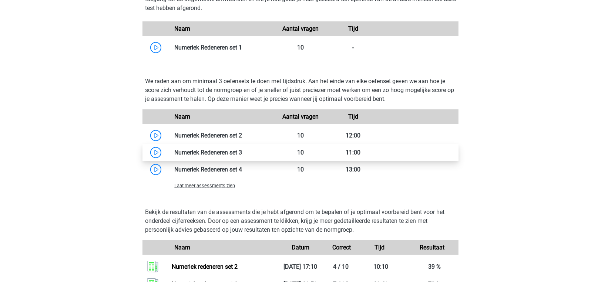 This screenshot has height=282, width=601. I want to click on div: Datum, so click(300, 248).